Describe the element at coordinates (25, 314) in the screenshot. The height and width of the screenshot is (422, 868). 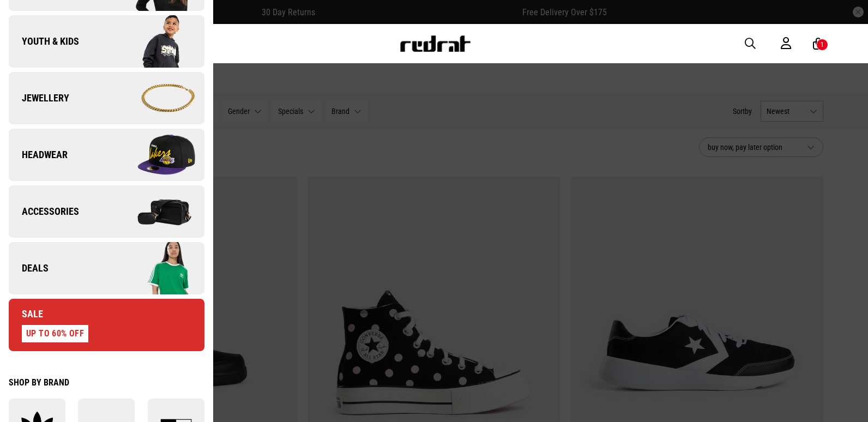
I see `span: Sale` at that location.